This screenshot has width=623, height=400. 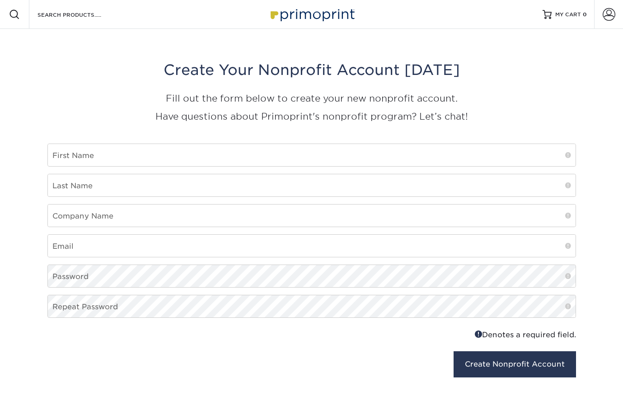 I want to click on img: Primoprint, so click(x=312, y=14).